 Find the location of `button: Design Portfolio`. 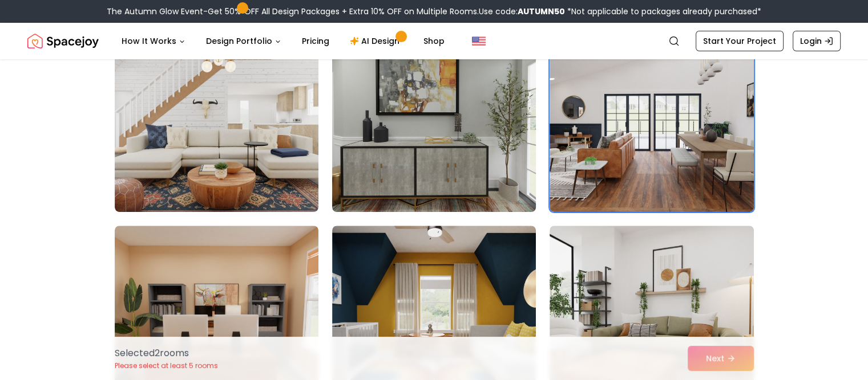

button: Design Portfolio is located at coordinates (244, 41).